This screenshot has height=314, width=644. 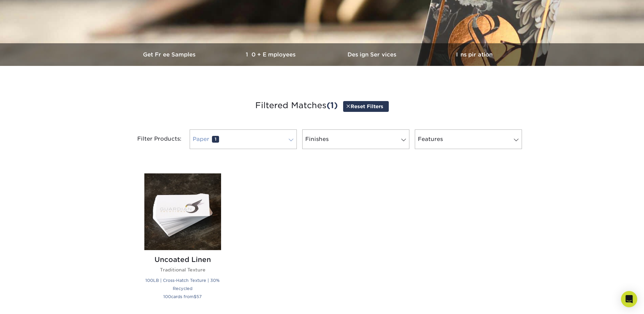 What do you see at coordinates (468, 139) in the screenshot?
I see `a: Features` at bounding box center [468, 139].